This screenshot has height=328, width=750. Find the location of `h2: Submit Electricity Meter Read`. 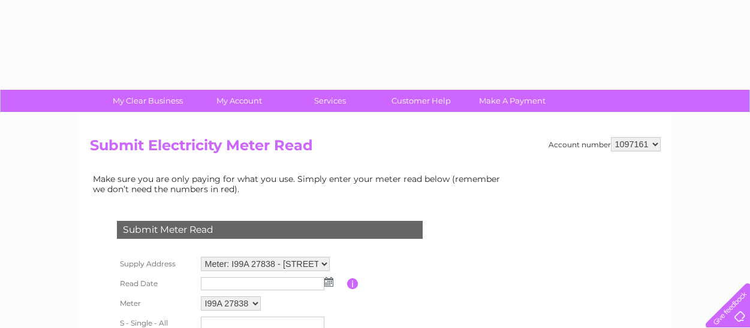

h2: Submit Electricity Meter Read is located at coordinates (375, 149).